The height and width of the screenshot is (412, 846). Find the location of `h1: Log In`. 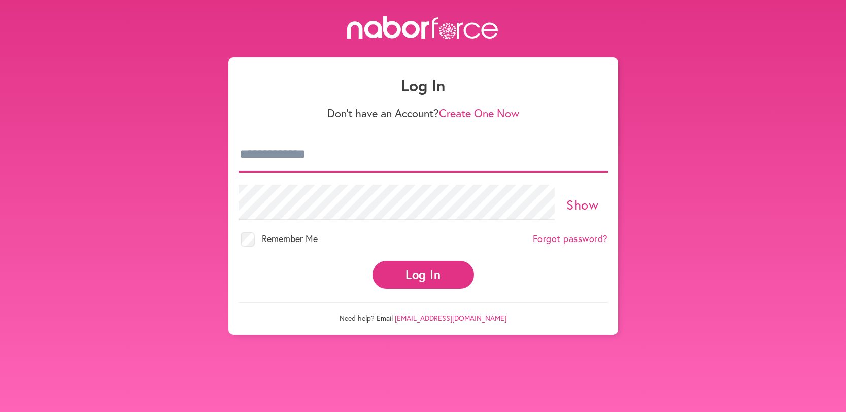

h1: Log In is located at coordinates (423, 85).